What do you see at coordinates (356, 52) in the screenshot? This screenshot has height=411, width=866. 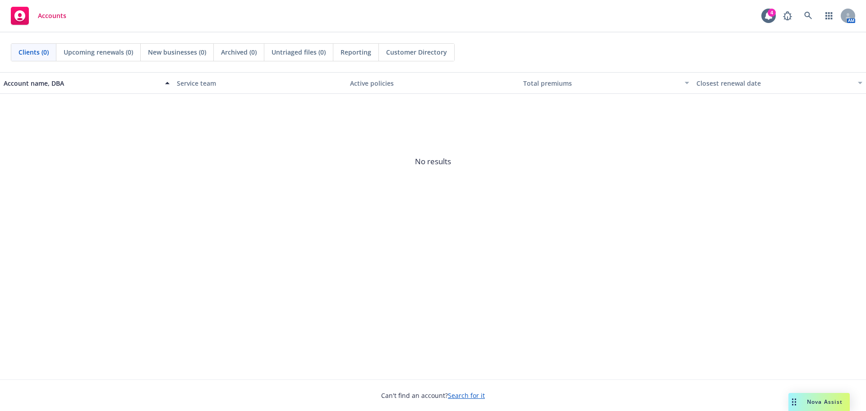 I see `span: Reporting` at bounding box center [356, 52].